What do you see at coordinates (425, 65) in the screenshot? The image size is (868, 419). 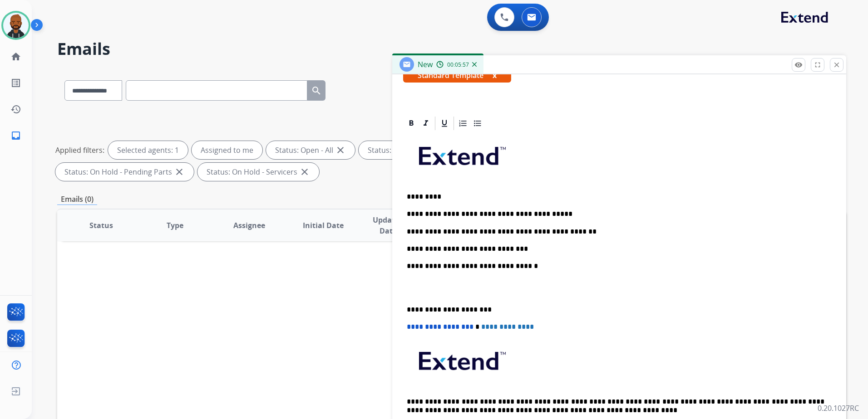 I see `span: New` at bounding box center [425, 65].